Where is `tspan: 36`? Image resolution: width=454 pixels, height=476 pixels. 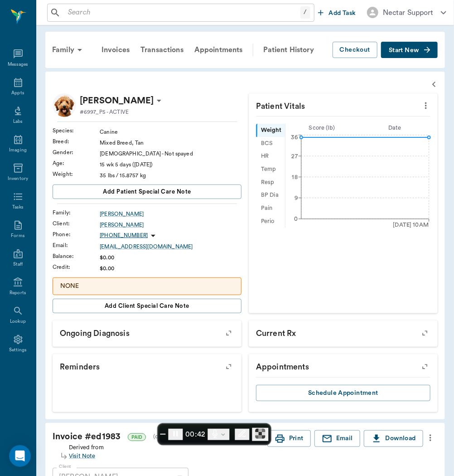 tspan: 36 is located at coordinates (295, 137).